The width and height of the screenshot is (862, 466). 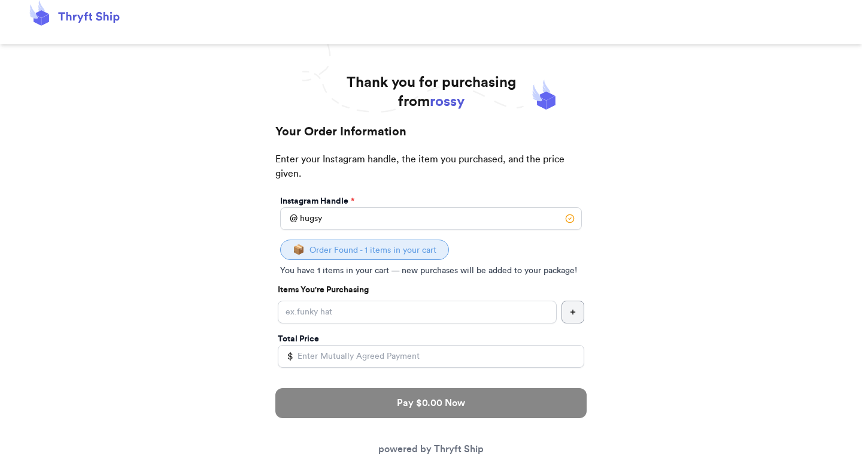 I want to click on h2: Your Order Information, so click(x=431, y=138).